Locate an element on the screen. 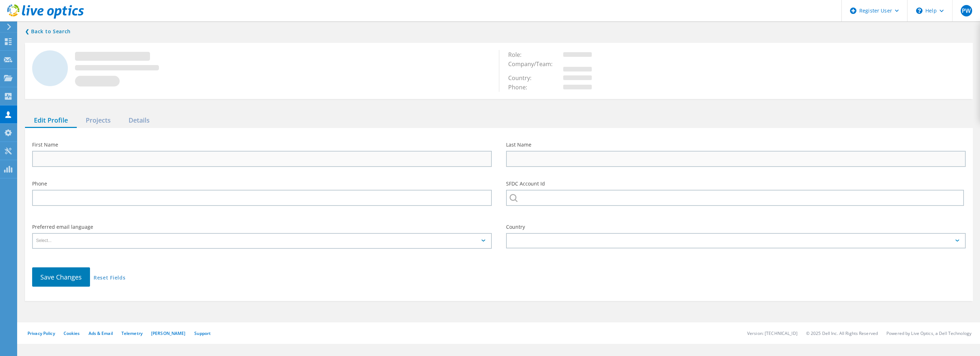 The height and width of the screenshot is (356, 980). span: Role: is located at coordinates (518, 55).